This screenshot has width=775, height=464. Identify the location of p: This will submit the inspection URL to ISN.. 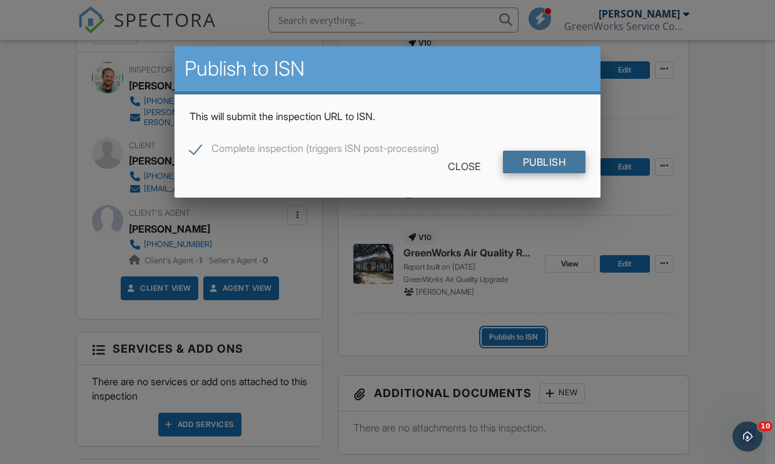
(387, 116).